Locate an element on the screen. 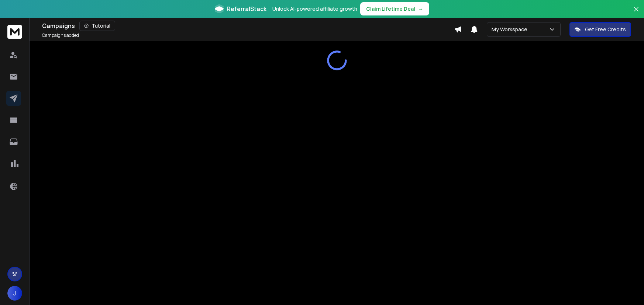  span: ReferralStack is located at coordinates (247, 9).